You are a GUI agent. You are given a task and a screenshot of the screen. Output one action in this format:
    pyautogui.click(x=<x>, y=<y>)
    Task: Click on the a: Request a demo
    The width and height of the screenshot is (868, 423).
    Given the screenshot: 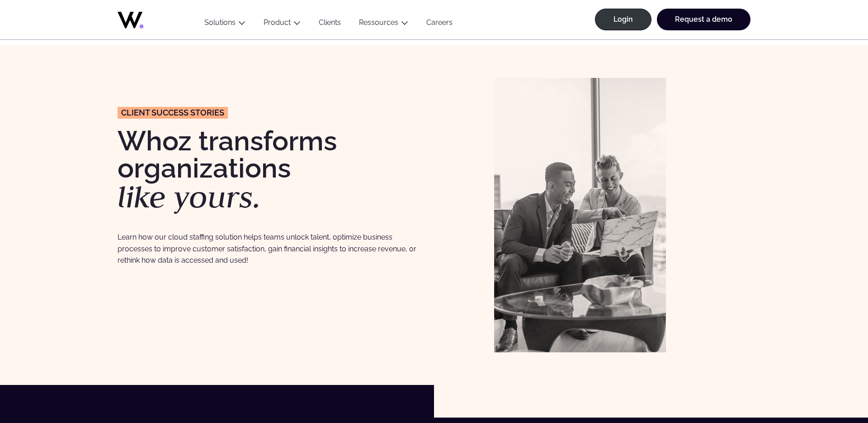 What is the action you would take?
    pyautogui.click(x=703, y=20)
    